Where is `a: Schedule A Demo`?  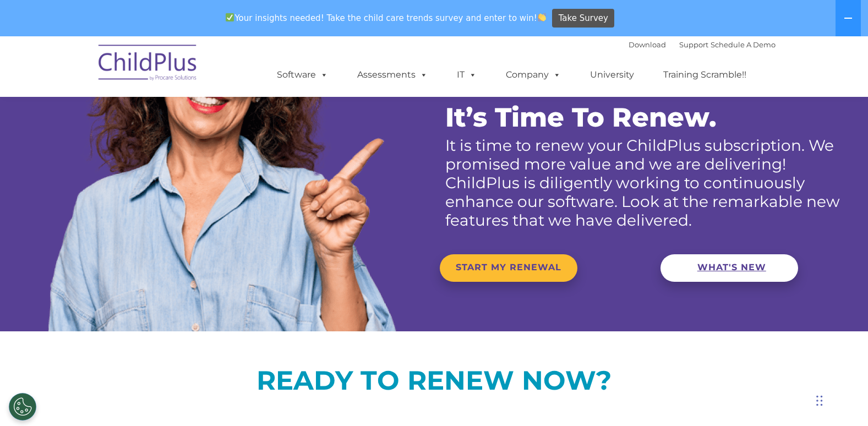
a: Schedule A Demo is located at coordinates (743, 44).